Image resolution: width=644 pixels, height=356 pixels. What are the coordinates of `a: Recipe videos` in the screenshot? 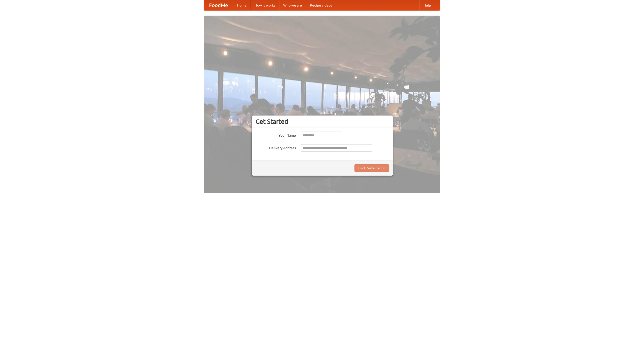 It's located at (321, 5).